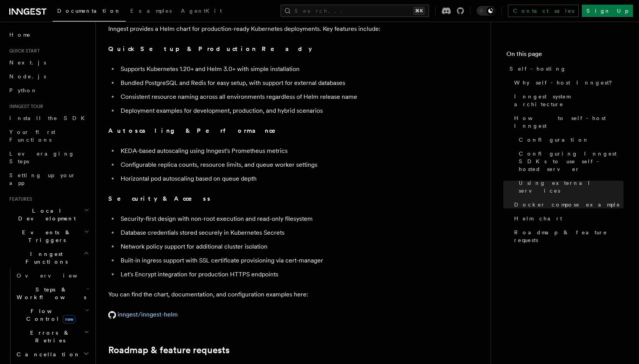 Image resolution: width=639 pixels, height=364 pixels. Describe the element at coordinates (268, 274) in the screenshot. I see `li: Let's Encrypt integration for production HTTPS endpoints` at that location.